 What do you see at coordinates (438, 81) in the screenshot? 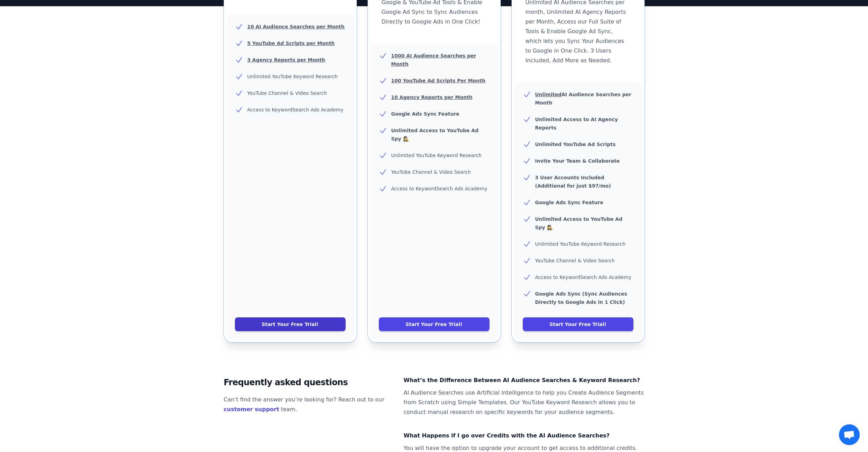
I see `u: 100 YouTube Ad Scripts Per Month` at bounding box center [438, 81].